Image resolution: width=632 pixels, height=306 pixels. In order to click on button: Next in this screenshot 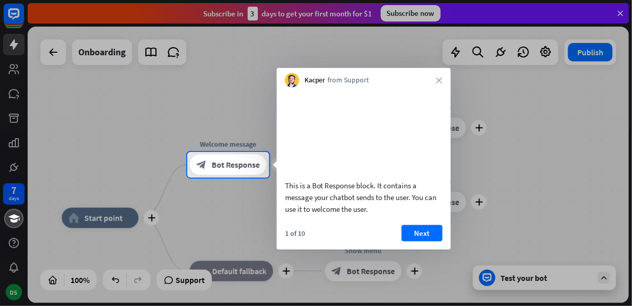, I will do `click(422, 233)`.